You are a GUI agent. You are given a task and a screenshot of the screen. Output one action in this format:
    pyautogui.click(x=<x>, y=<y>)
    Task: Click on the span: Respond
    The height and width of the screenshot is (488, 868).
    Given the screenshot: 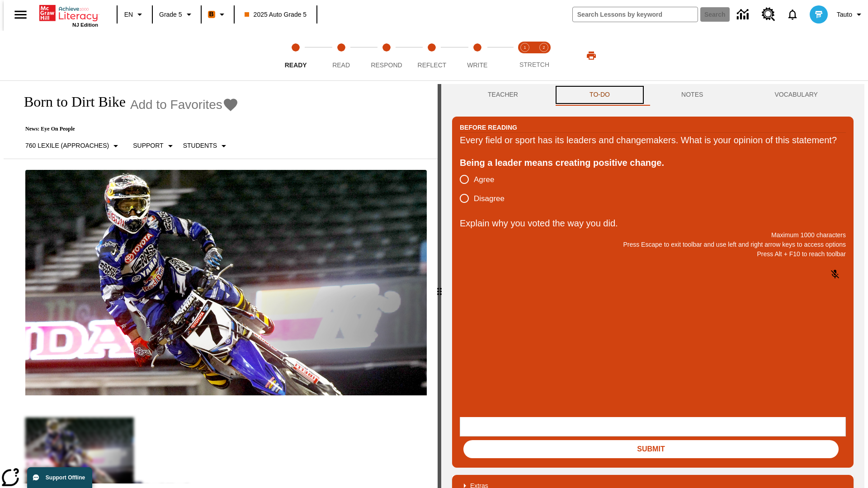 What is the action you would take?
    pyautogui.click(x=386, y=65)
    